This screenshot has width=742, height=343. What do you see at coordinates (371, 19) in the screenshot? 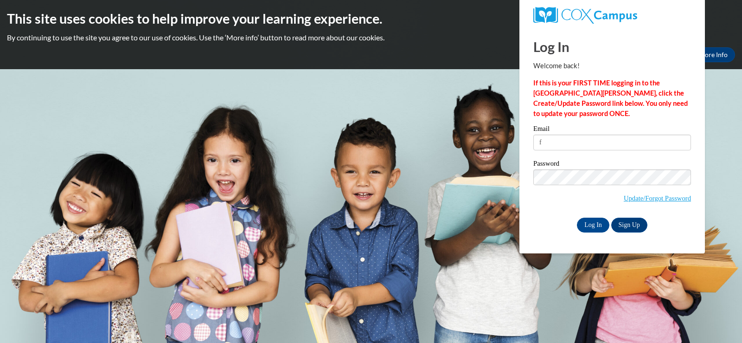
I see `h2: This site uses cookies to help improve your learning experience.` at bounding box center [371, 19].